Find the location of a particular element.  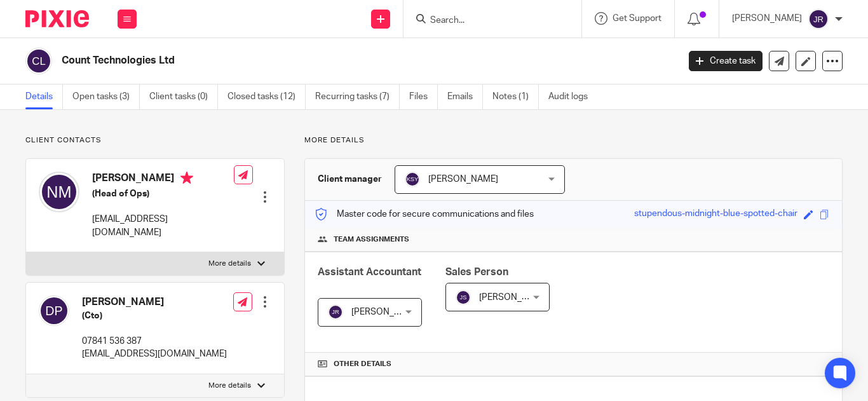

h3: Client manager is located at coordinates (350, 179).